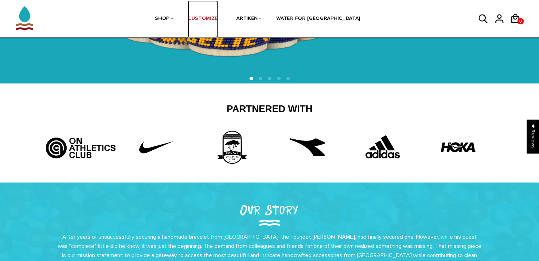  What do you see at coordinates (307, 147) in the screenshot?
I see `img: free-diadora-logo-icon-download-in-svg-png-gif-file-formats--brand-fashion-pack-logos-icons-28542...` at bounding box center [307, 147].